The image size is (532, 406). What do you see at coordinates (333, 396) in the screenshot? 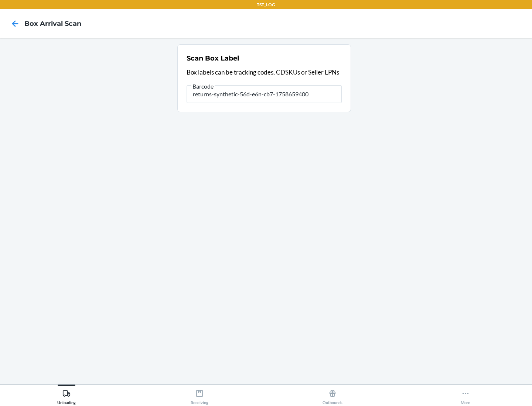
I see `div: Outbounds` at bounding box center [333, 396].